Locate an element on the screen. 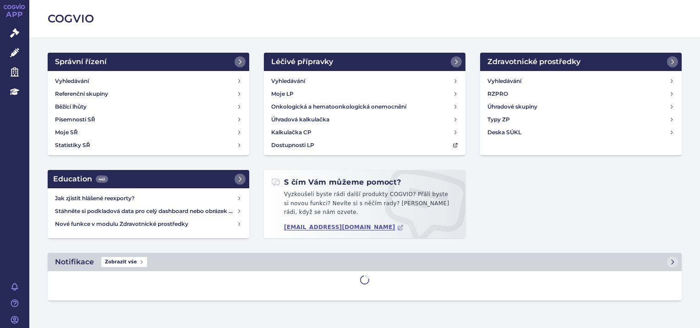  span: 442 is located at coordinates (102, 179).